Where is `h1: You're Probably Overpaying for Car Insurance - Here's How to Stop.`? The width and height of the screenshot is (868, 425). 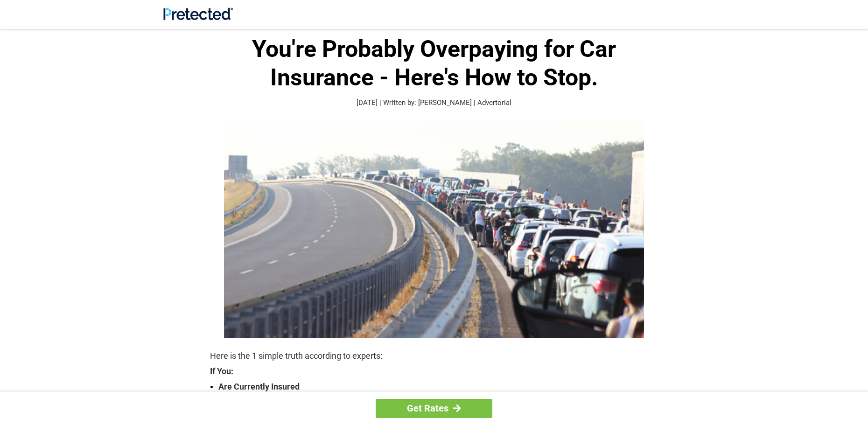
h1: You're Probably Overpaying for Car Insurance - Here's How to Stop. is located at coordinates (434, 64).